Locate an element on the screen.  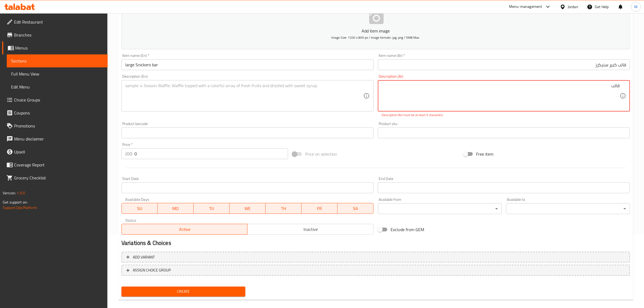
span: SA is located at coordinates (355, 208).